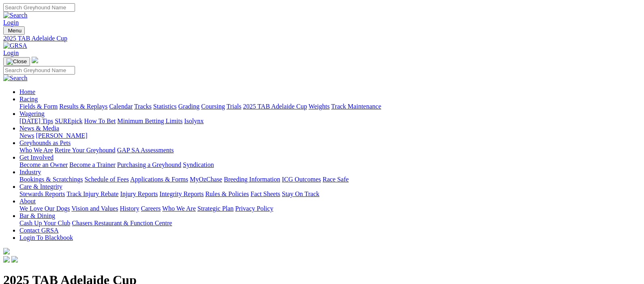 Image resolution: width=644 pixels, height=284 pixels. What do you see at coordinates (39, 106) in the screenshot?
I see `a: Fields & Form` at bounding box center [39, 106].